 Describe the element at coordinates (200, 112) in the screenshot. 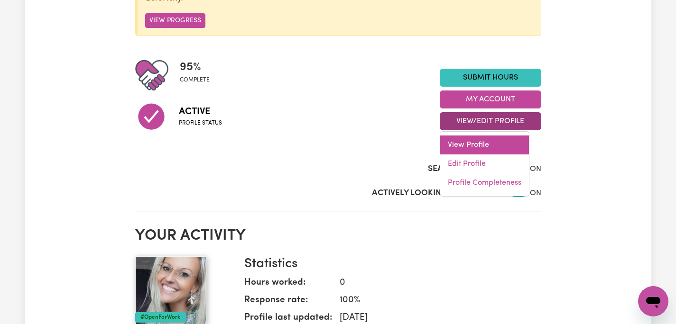

I see `span: Active` at that location.